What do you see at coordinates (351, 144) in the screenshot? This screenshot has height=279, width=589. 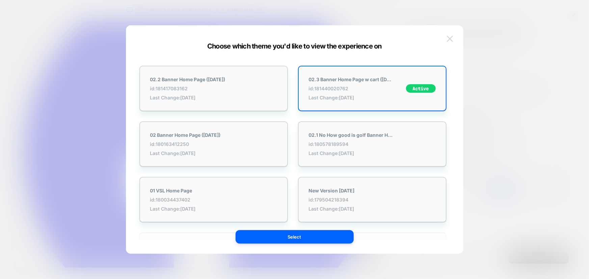 I see `span: id: 180578189594` at bounding box center [351, 144].